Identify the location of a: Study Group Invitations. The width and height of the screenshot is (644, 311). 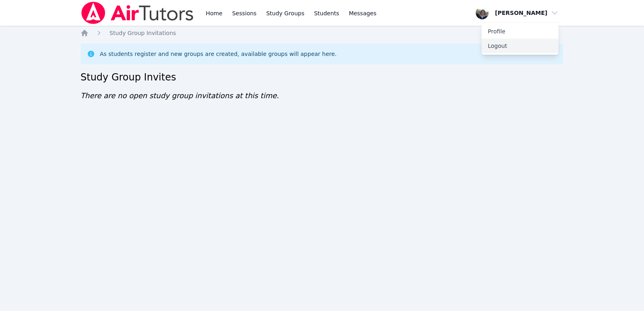
(142, 33).